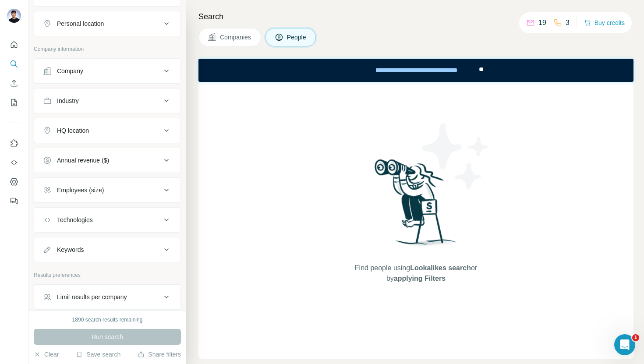 The height and width of the screenshot is (364, 644). What do you see at coordinates (83, 160) in the screenshot?
I see `div: Annual revenue ($)` at bounding box center [83, 160].